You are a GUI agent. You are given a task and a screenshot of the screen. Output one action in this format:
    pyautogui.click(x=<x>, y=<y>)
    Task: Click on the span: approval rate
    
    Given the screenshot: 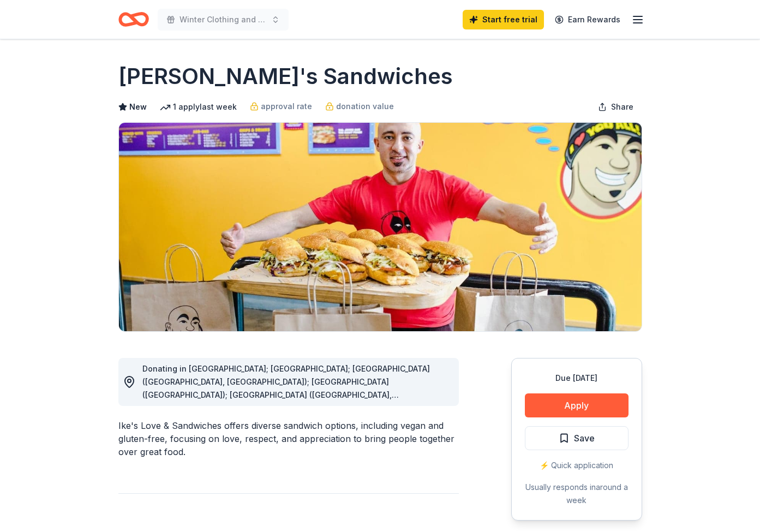 What is the action you would take?
    pyautogui.click(x=286, y=107)
    